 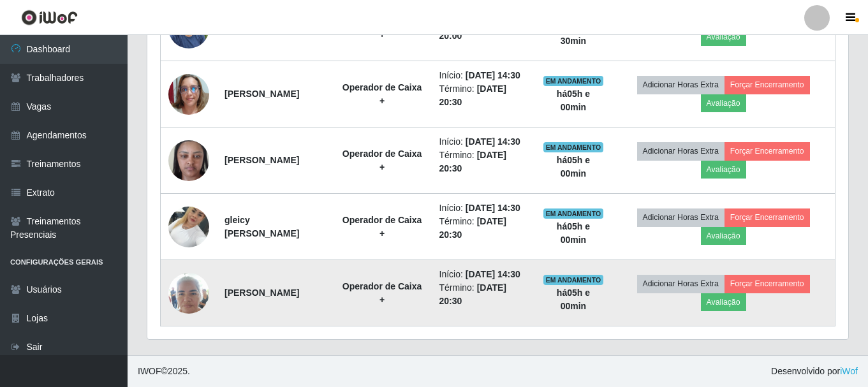 I want to click on a: iWof, so click(x=849, y=371).